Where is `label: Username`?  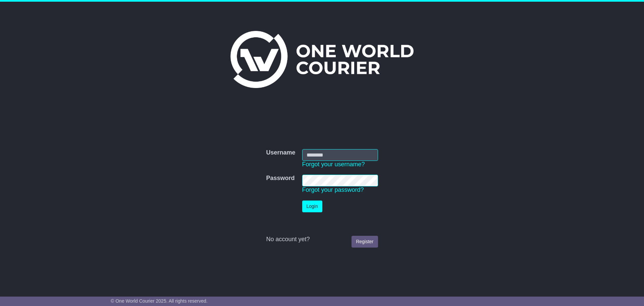 label: Username is located at coordinates (280, 153).